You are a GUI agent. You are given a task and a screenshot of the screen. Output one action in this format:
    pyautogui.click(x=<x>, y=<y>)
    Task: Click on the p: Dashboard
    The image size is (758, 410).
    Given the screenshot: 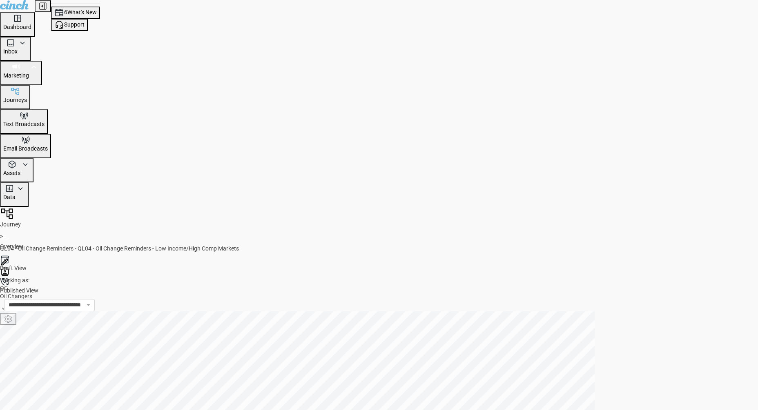 What is the action you would take?
    pyautogui.click(x=17, y=27)
    